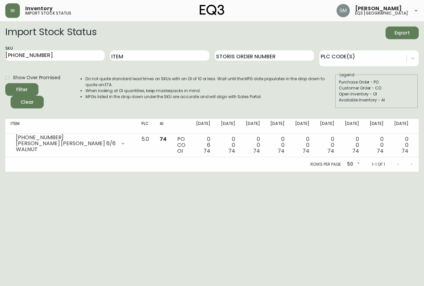 The width and height of the screenshot is (424, 286). Describe the element at coordinates (353, 164) in the screenshot. I see `div: 50` at that location.